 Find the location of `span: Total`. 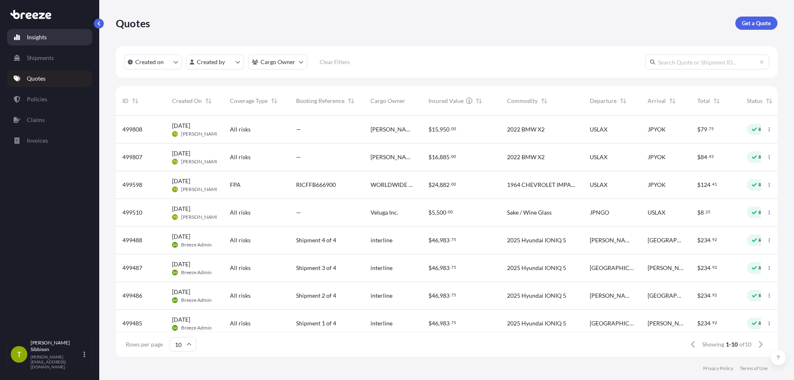

span: Total is located at coordinates (703, 101).